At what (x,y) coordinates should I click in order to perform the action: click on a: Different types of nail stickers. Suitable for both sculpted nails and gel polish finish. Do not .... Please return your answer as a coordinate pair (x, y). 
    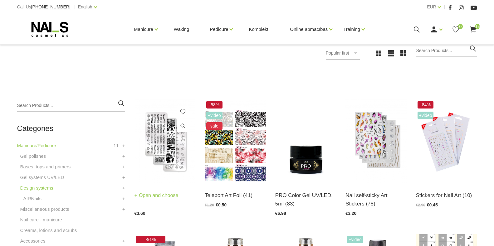
    Looking at the image, I should click on (376, 141).